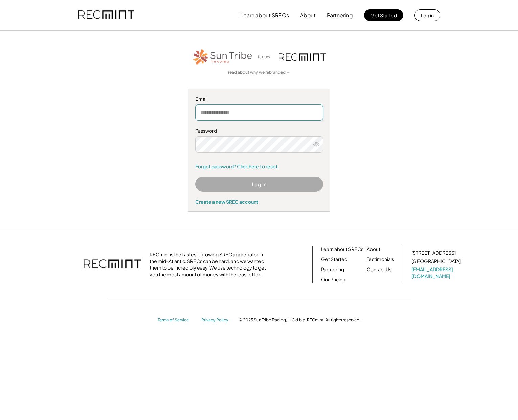  Describe the element at coordinates (264, 15) in the screenshot. I see `button: Learn about SRECs` at that location.